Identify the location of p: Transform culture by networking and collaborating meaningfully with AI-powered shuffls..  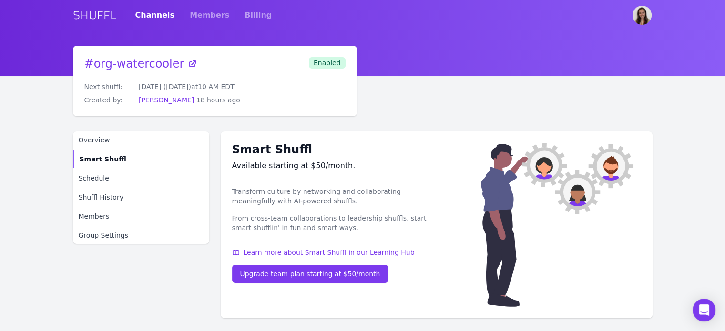
(334, 197).